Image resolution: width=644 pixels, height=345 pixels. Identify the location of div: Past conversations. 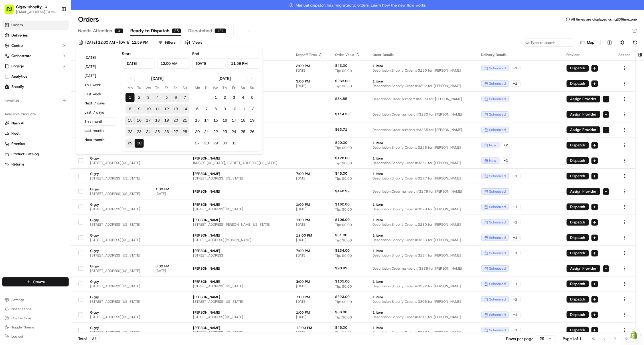
(22, 76).